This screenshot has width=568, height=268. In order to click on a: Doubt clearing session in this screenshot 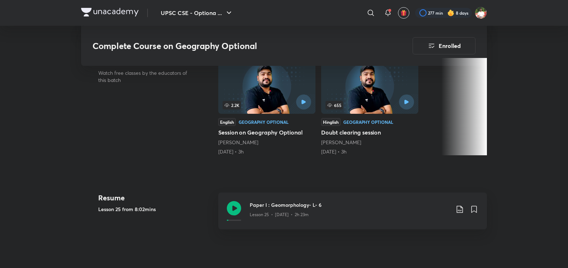, I will do `click(370, 107)`.